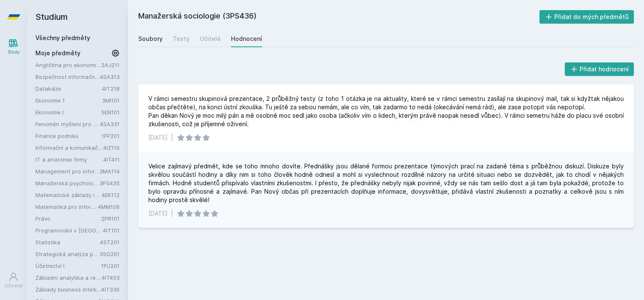 The width and height of the screenshot is (644, 300). What do you see at coordinates (111, 89) in the screenshot?
I see `a: 4IT218` at bounding box center [111, 89].